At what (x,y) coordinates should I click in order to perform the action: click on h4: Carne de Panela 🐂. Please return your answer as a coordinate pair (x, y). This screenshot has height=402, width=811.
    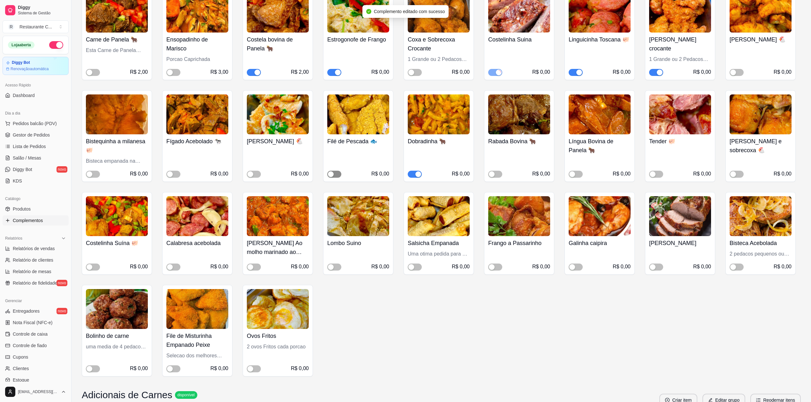
    Looking at the image, I should click on (117, 40).